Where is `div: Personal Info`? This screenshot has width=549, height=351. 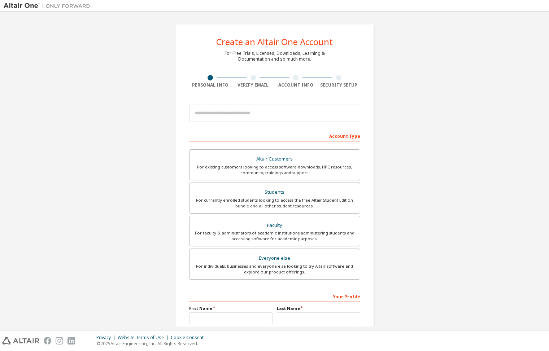
div: Personal Info is located at coordinates (211, 85).